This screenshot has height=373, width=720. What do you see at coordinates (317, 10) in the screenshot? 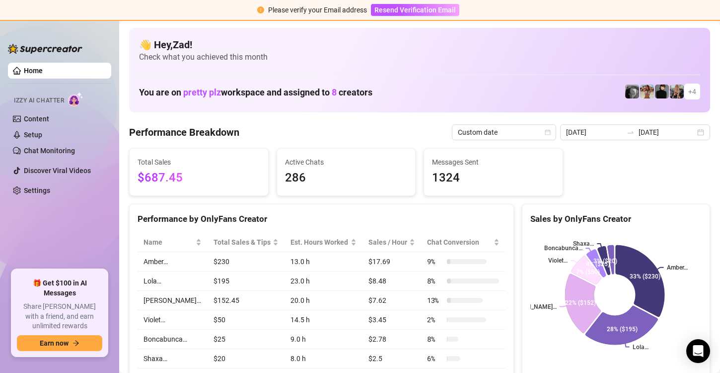
I see `div: Please verify your Email address` at bounding box center [317, 10].